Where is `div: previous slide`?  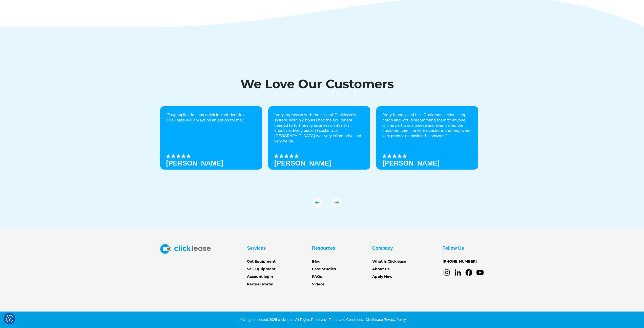 div: previous slide is located at coordinates (317, 203).